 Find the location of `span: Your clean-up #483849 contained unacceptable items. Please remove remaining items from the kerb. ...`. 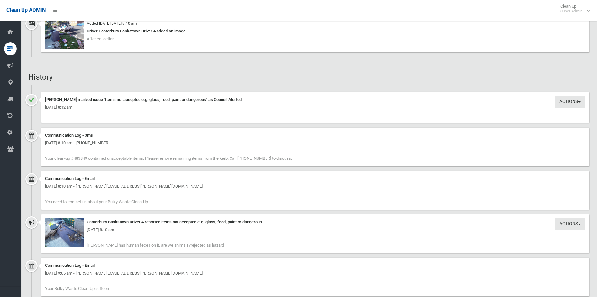

span: Your clean-up #483849 contained unacceptable items. Please remove remaining items from the kerb. ... is located at coordinates (168, 158).